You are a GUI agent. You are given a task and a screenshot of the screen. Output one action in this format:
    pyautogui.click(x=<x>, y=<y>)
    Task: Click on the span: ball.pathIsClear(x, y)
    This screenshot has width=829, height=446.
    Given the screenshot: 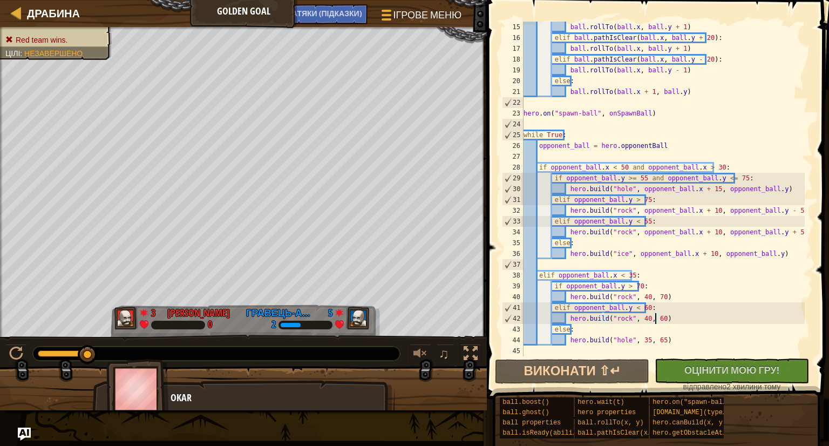 What is the action you would take?
    pyautogui.click(x=620, y=433)
    